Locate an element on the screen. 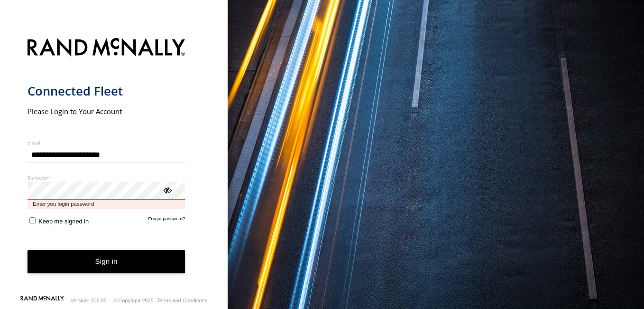 This screenshot has width=644, height=309. a: Visit our Website is located at coordinates (42, 300).